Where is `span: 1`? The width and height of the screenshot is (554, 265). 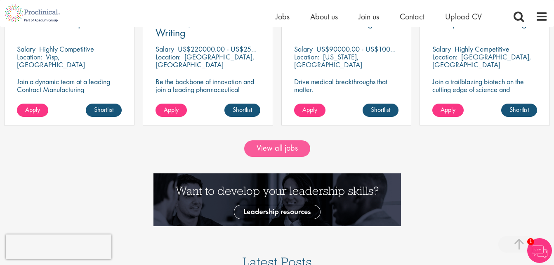 span: 1 is located at coordinates (530, 241).